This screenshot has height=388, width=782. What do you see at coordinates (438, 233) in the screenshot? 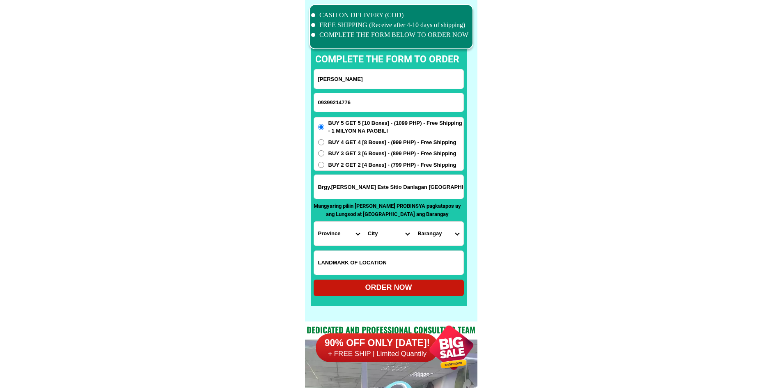
I see `select: Select commune` at bounding box center [438, 233].